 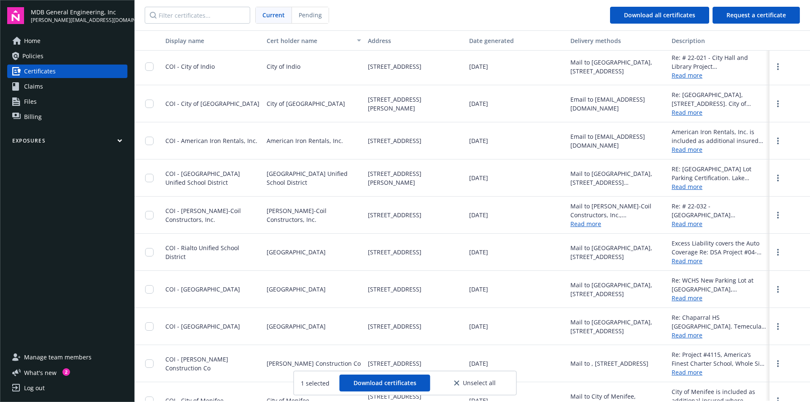 What do you see at coordinates (202, 252) in the screenshot?
I see `span: COI - Rialto Unified School District` at bounding box center [202, 252].